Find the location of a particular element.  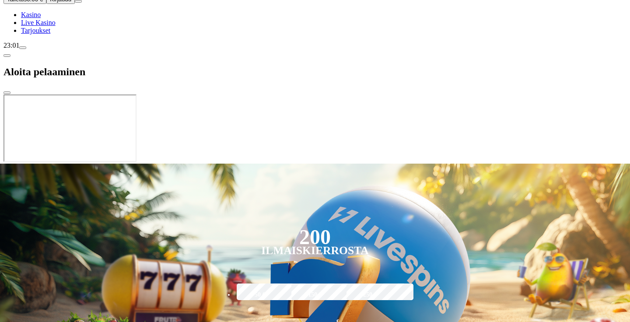

span: Live Kasino is located at coordinates (38, 22).